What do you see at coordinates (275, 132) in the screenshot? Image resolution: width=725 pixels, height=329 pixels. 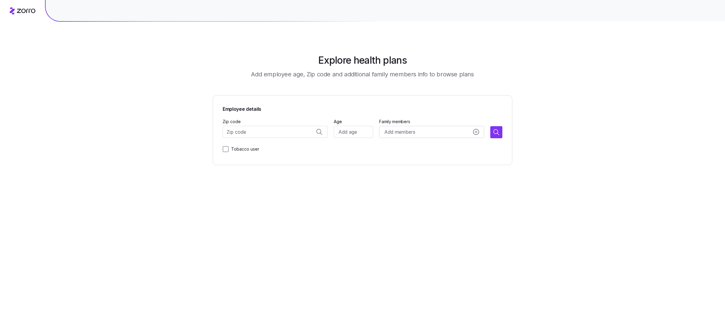 I see `input: Zip code` at bounding box center [275, 132].